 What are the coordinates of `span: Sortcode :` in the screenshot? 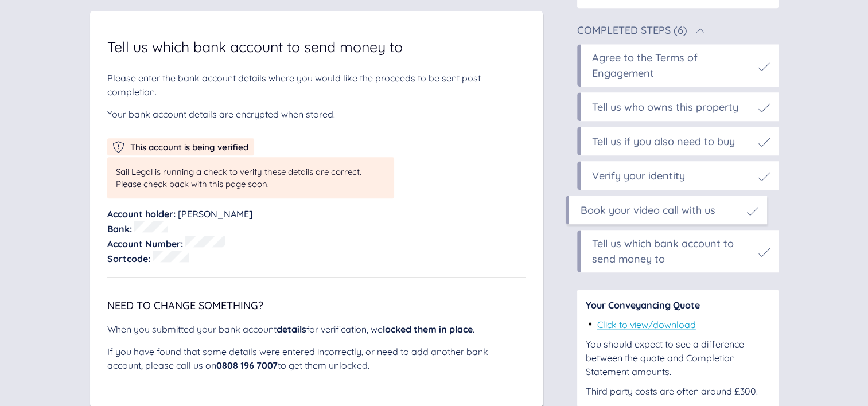 It's located at (128, 259).